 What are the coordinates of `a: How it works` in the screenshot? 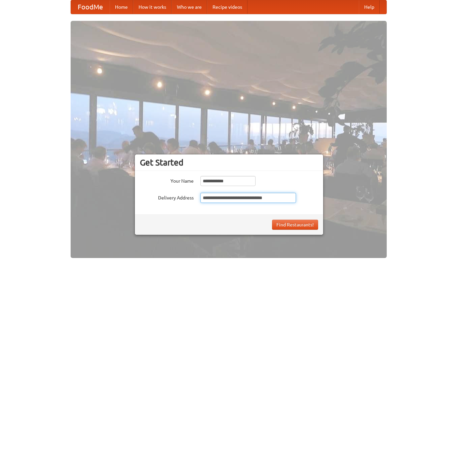 It's located at (152, 7).